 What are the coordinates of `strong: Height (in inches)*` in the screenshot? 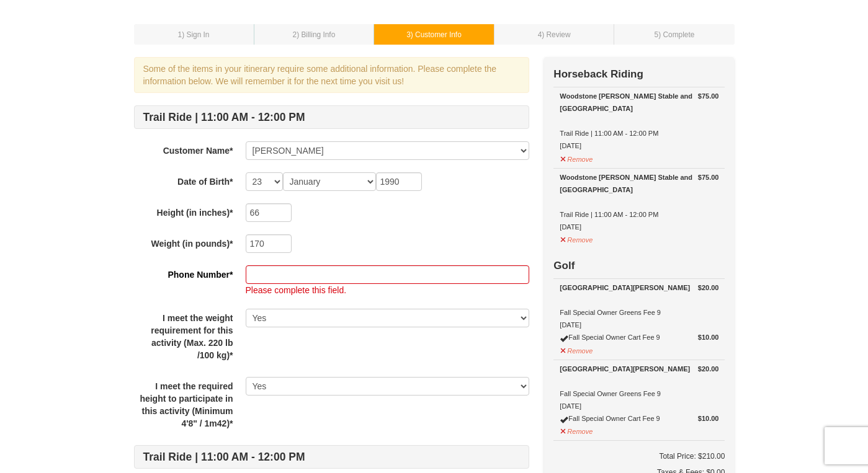 It's located at (195, 213).